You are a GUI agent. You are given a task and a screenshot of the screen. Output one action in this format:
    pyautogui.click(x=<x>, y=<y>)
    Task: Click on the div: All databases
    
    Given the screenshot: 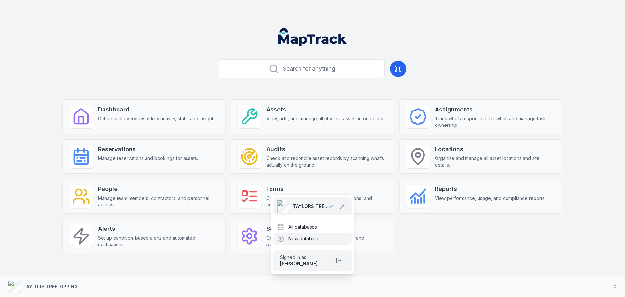 What is the action you would take?
    pyautogui.click(x=313, y=227)
    